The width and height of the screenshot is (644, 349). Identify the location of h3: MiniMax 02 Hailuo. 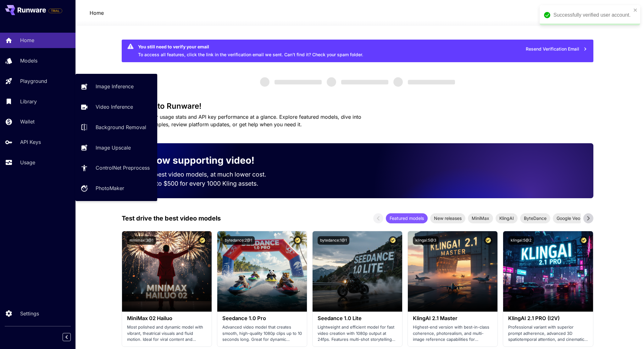
(167, 318).